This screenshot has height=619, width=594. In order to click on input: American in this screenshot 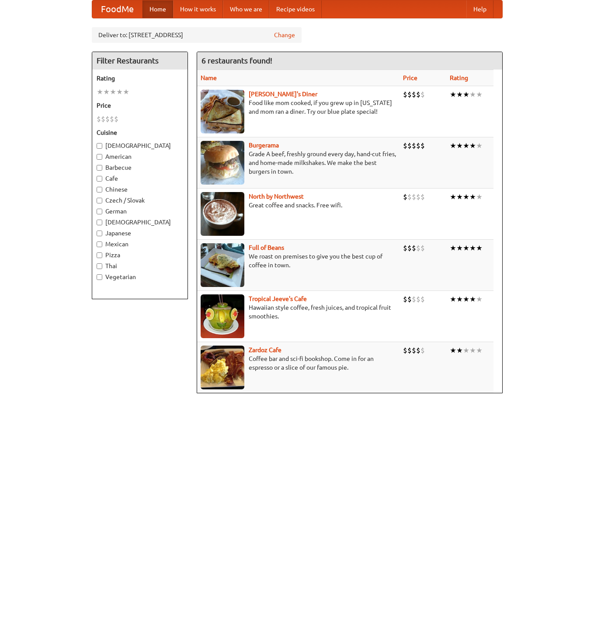, I will do `click(99, 157)`.